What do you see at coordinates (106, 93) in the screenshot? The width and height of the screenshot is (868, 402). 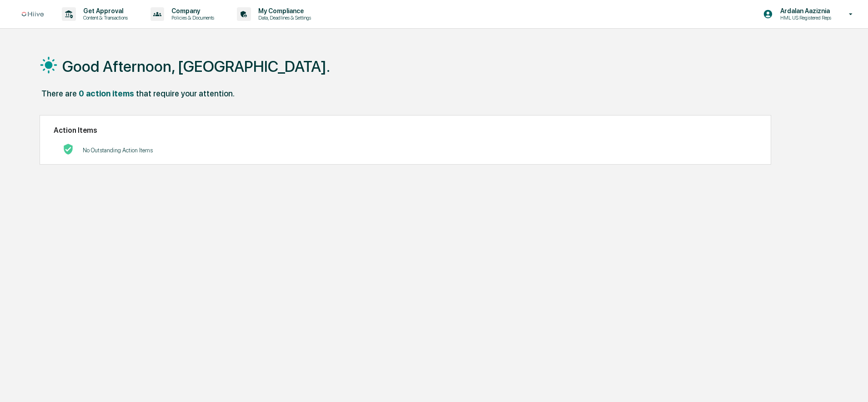 I see `div: 0 action items` at bounding box center [106, 93].